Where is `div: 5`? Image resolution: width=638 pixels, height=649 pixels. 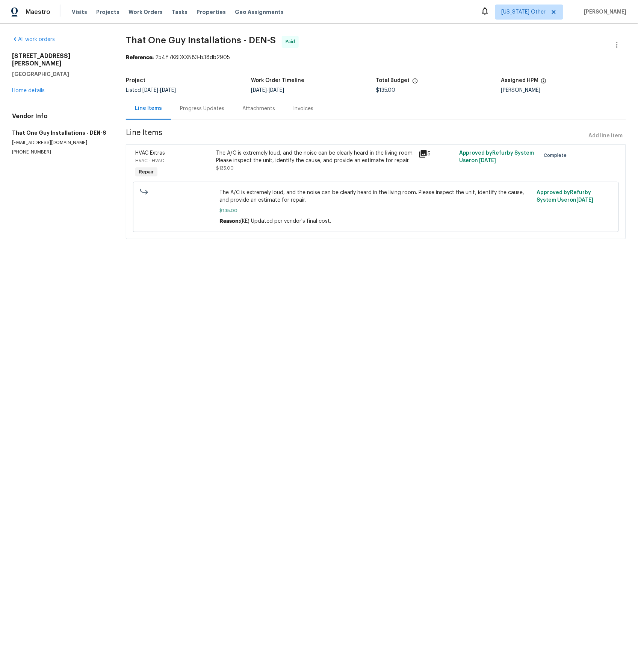
div: 5 is located at coordinates (437, 154).